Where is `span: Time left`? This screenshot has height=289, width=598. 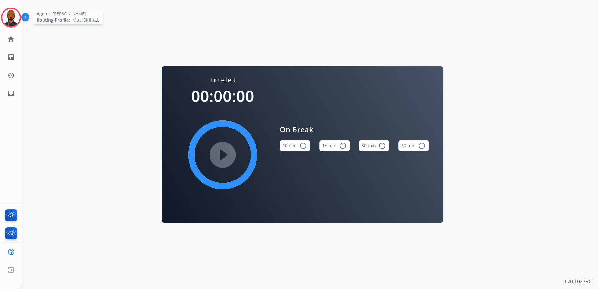
span: Time left is located at coordinates (223, 80).